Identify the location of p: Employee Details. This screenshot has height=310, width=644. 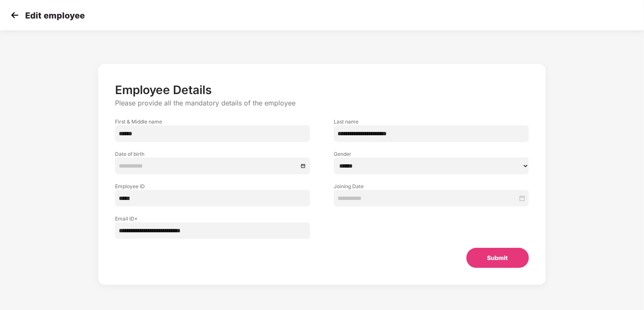
(322, 90).